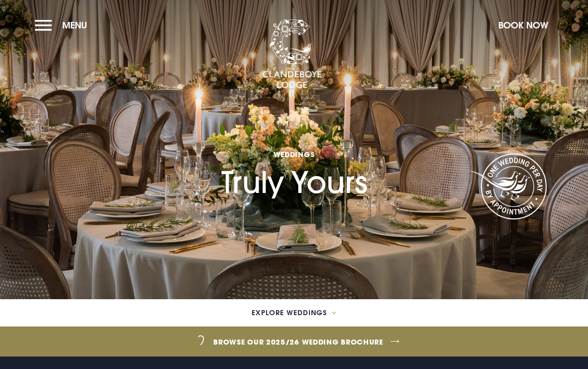  Describe the element at coordinates (289, 313) in the screenshot. I see `span: Explore Weddings` at that location.